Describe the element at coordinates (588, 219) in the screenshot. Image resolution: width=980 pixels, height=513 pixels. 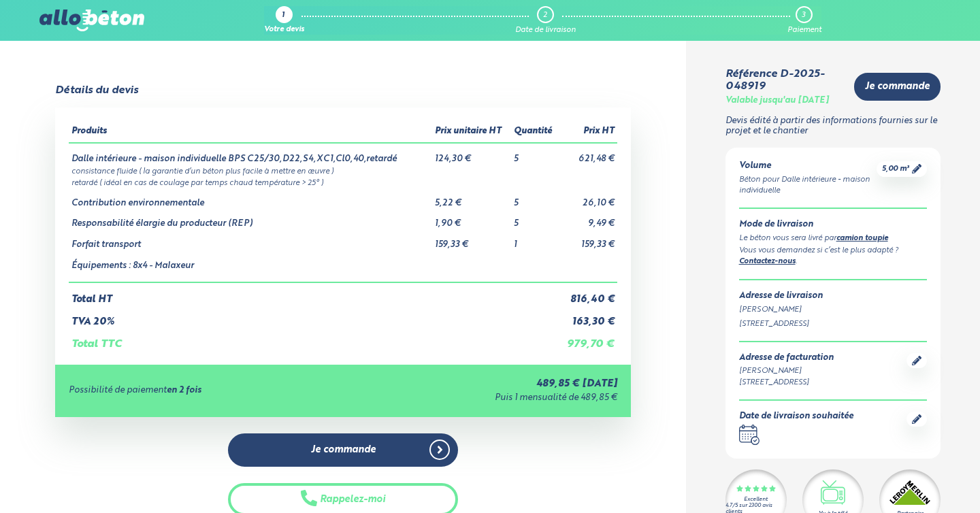
I see `td: 9,49 €` at that location.